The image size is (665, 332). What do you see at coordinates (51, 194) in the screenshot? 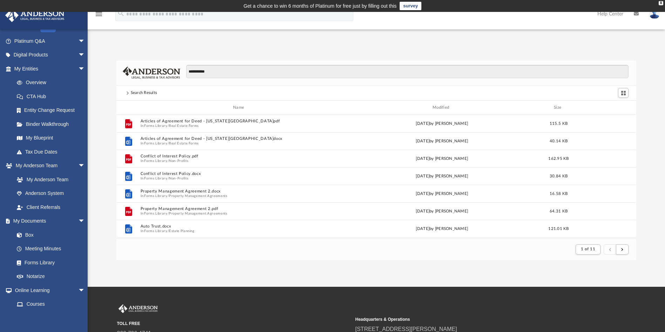
I see `a: Anderson System` at bounding box center [51, 194].